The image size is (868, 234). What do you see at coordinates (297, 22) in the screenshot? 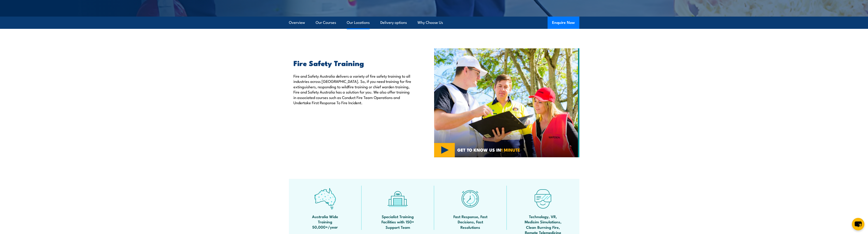
I see `a: Overview` at bounding box center [297, 22].